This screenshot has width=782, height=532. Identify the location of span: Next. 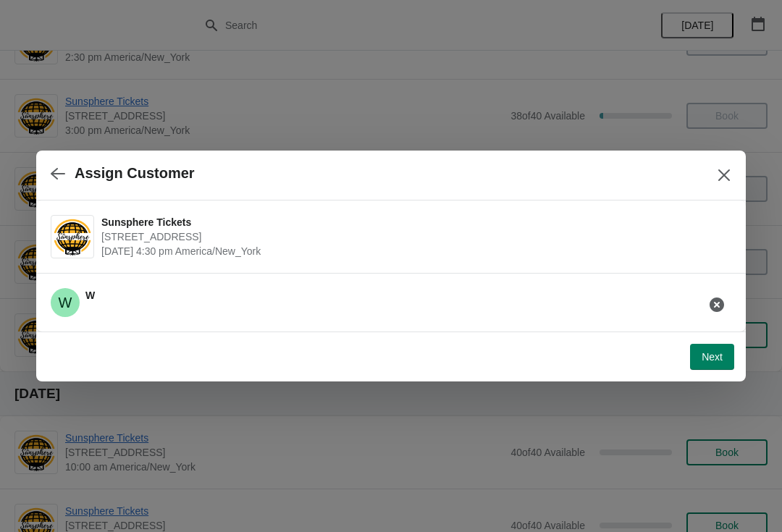
(711, 357).